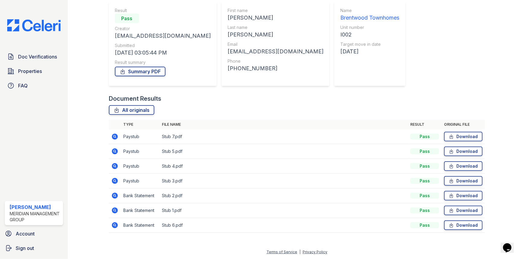 The height and width of the screenshot is (259, 526). What do you see at coordinates (370, 44) in the screenshot?
I see `div: Target move in date` at bounding box center [370, 44].